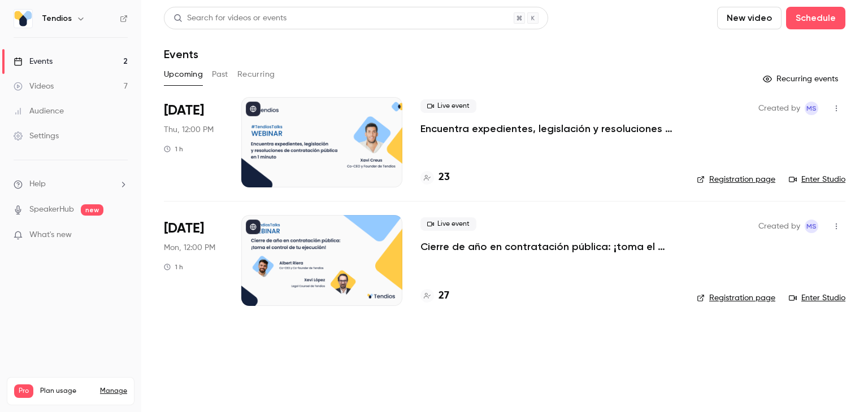  I want to click on a: Encuentra expedientes, legislación y resoluciones de contratación pública en 1 minuto, so click(549, 129).